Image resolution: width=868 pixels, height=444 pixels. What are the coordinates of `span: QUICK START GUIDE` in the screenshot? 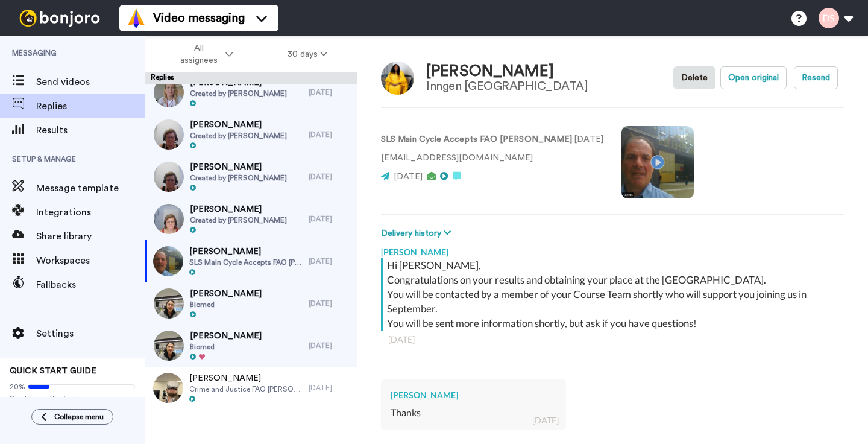 It's located at (53, 371).